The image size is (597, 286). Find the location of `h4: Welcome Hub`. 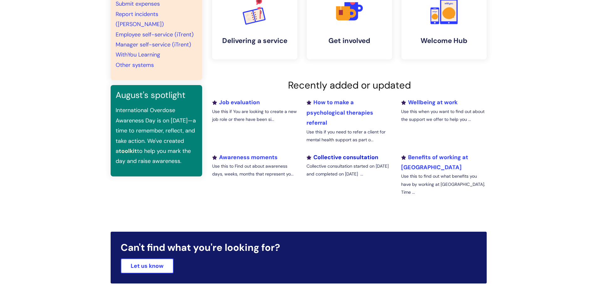

h4: Welcome Hub is located at coordinates (444, 41).